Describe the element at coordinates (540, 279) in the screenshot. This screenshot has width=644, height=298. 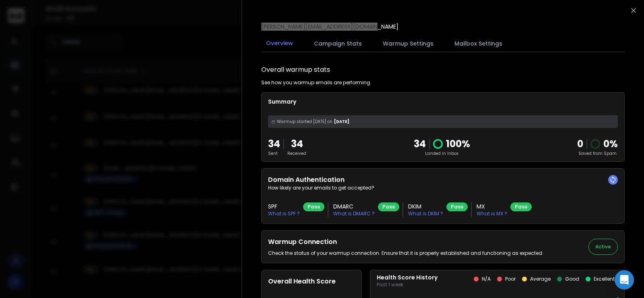
I see `p: Average` at that location.